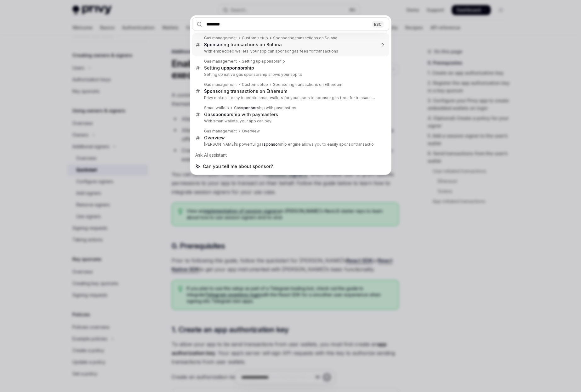  Describe the element at coordinates (305, 38) in the screenshot. I see `div: Sponsoring transactions on Solana` at that location.